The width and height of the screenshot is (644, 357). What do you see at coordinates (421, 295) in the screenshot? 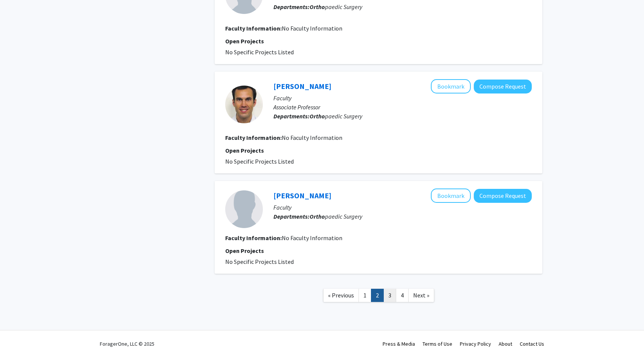
I see `a: Next` at bounding box center [421, 295].